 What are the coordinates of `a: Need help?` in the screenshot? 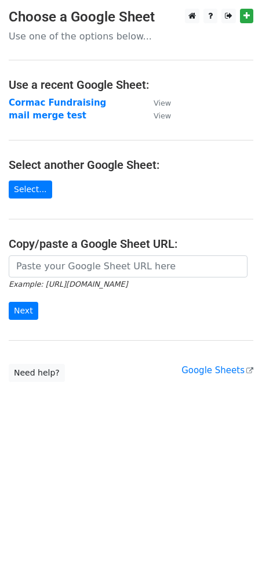 It's located at (37, 372).